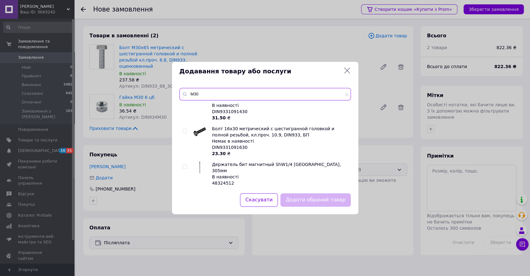 The image size is (530, 276). Describe the element at coordinates (260, 71) in the screenshot. I see `span: Додавання товару або послуги` at that location.